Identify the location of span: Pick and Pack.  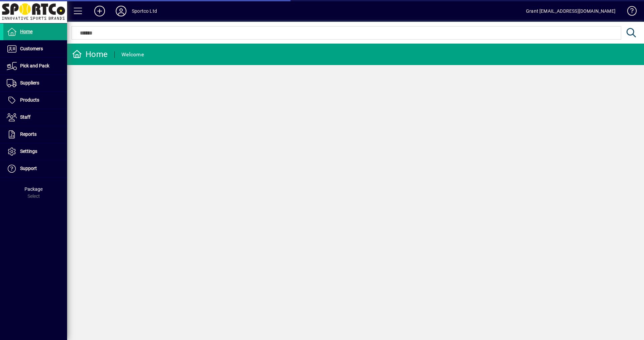
(34, 65).